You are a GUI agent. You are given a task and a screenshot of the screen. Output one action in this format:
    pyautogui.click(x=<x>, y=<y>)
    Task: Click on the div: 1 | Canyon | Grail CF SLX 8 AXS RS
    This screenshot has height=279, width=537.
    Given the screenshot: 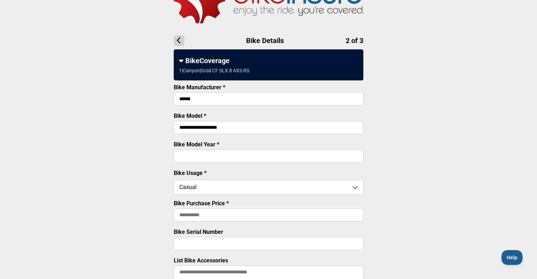 What is the action you would take?
    pyautogui.click(x=214, y=71)
    